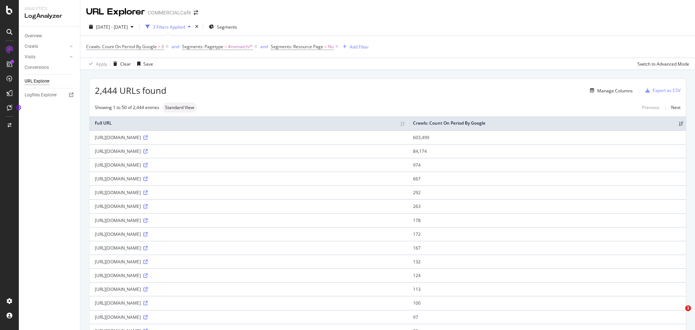  Describe the element at coordinates (169, 13) in the screenshot. I see `div: COMMERCIALCafé` at that location.